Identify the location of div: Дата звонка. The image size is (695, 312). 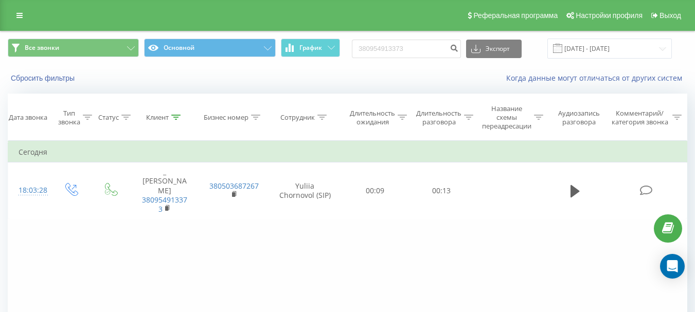
(28, 117).